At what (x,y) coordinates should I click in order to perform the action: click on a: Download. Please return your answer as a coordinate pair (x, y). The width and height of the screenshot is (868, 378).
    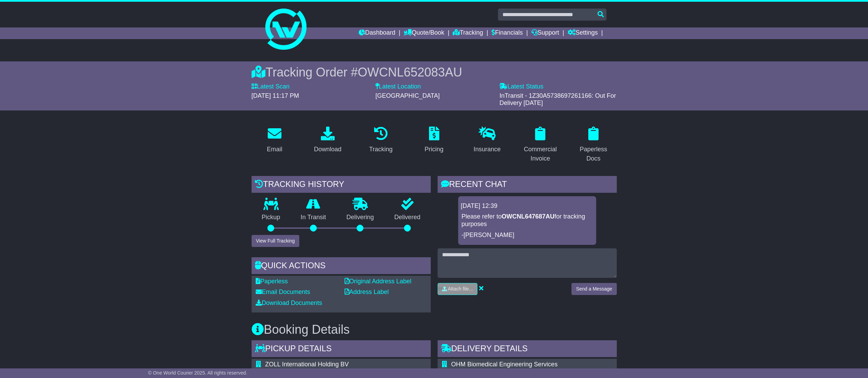
    Looking at the image, I should click on (328, 140).